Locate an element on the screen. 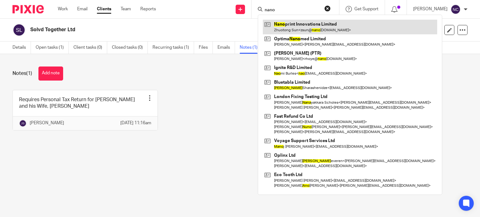 This screenshot has width=480, height=217. h2: Solvd Together Ltd is located at coordinates (171, 30).